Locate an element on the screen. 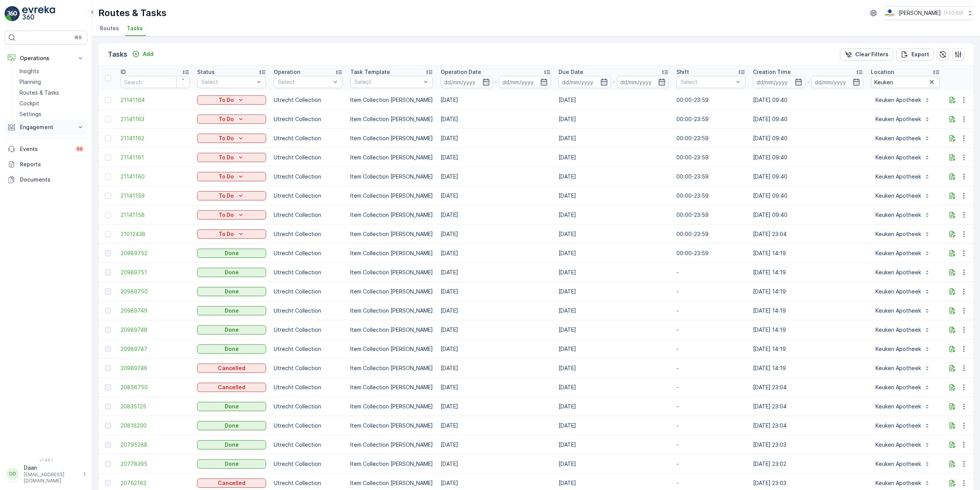 Image resolution: width=980 pixels, height=490 pixels. span: 20989746 is located at coordinates (155, 368).